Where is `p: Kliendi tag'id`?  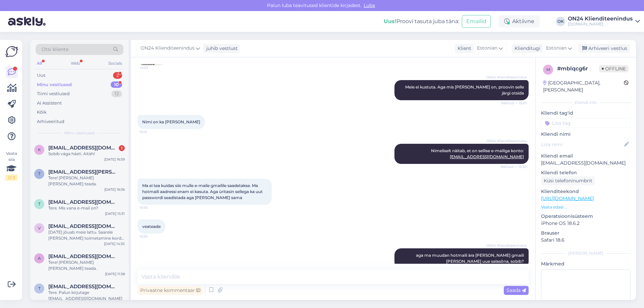 p: Kliendi tag'id is located at coordinates (585, 113).